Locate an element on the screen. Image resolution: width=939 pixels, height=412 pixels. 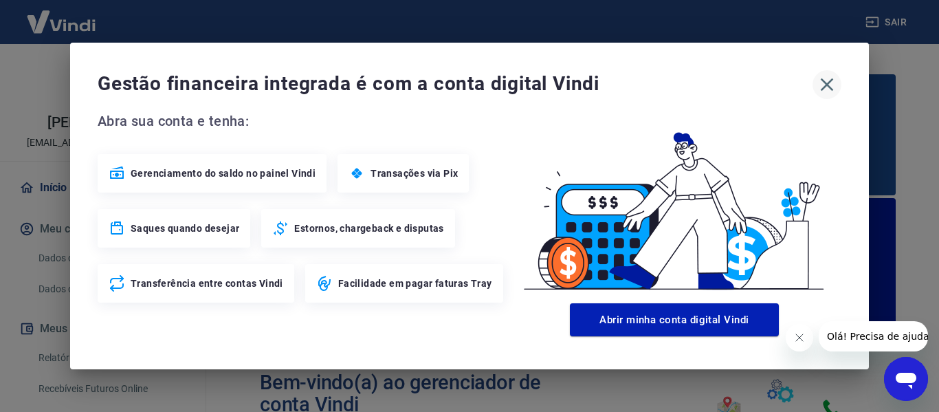
span: Gerenciamento do saldo no painel Vindi is located at coordinates (223, 173).